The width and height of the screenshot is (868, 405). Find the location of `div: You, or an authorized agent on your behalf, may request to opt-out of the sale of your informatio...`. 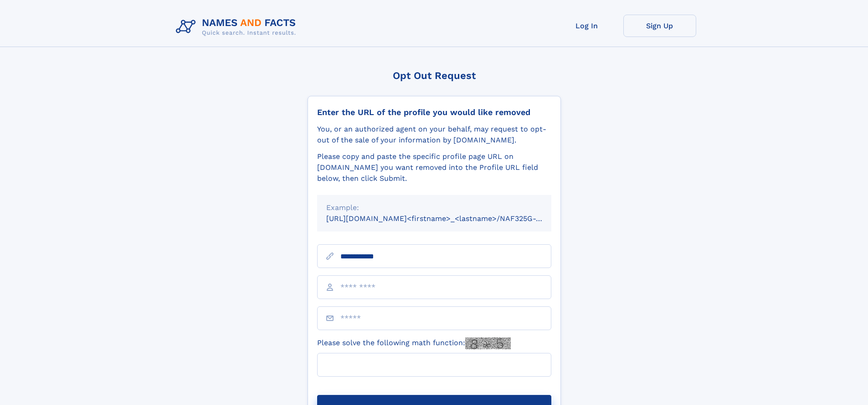

div: You, or an authorized agent on your behalf, may request to opt-out of the sale of your informatio... is located at coordinates (434, 134).